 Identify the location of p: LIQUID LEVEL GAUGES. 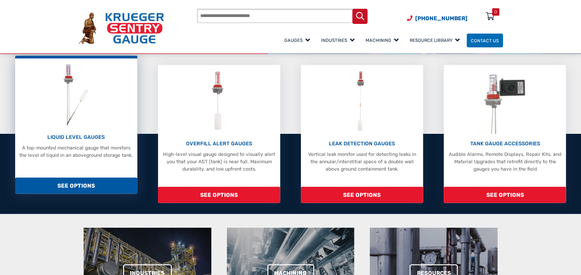
(76, 137).